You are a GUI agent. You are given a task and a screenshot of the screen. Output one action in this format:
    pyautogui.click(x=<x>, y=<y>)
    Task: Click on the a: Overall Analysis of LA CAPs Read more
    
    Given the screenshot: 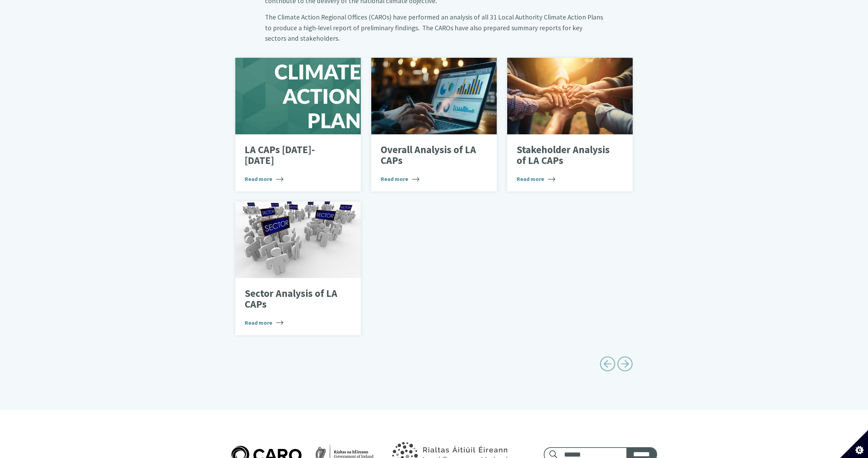 What is the action you would take?
    pyautogui.click(x=434, y=125)
    